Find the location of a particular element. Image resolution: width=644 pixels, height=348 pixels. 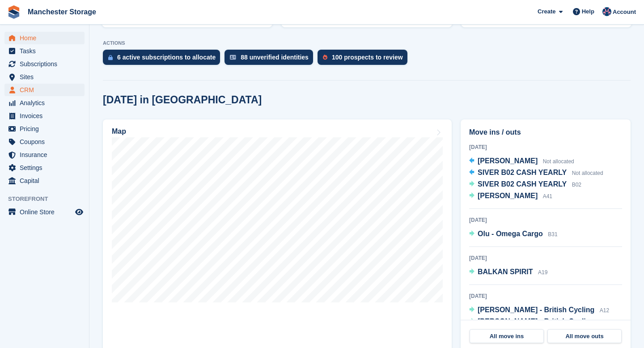

img: prospect-51fa495bee0391a8d652442698ab0144808aea92771e9ea1ae160a38d050c398.svg is located at coordinates (325, 57).